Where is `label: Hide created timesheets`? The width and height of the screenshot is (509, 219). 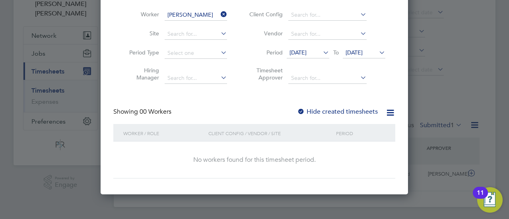 label: Hide created timesheets is located at coordinates (337, 112).